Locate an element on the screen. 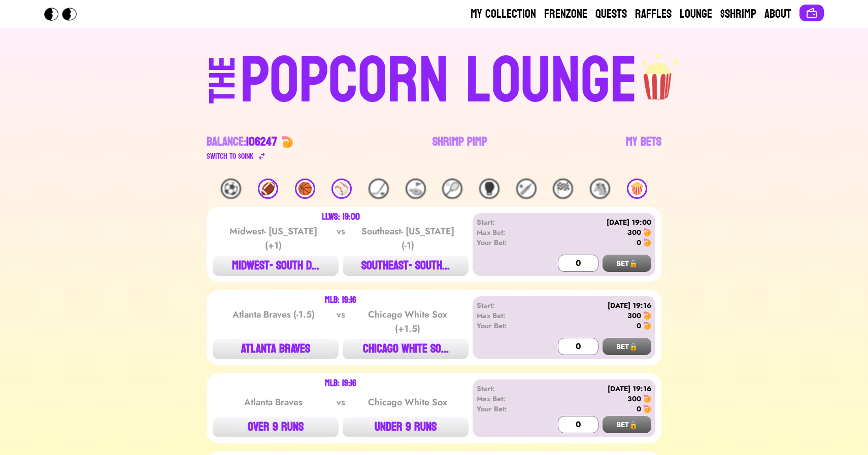 The height and width of the screenshot is (455, 868). div: Atlanta Braves (-1.5) is located at coordinates (274, 322).